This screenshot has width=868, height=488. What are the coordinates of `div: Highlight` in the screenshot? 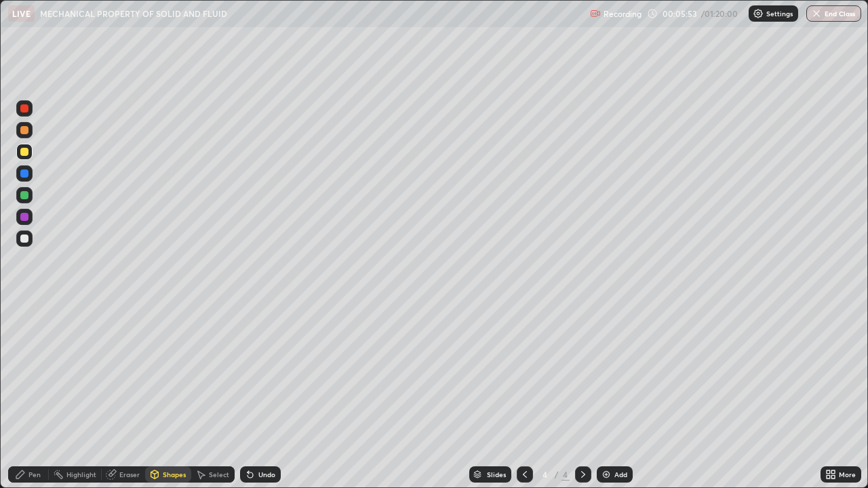 It's located at (81, 474).